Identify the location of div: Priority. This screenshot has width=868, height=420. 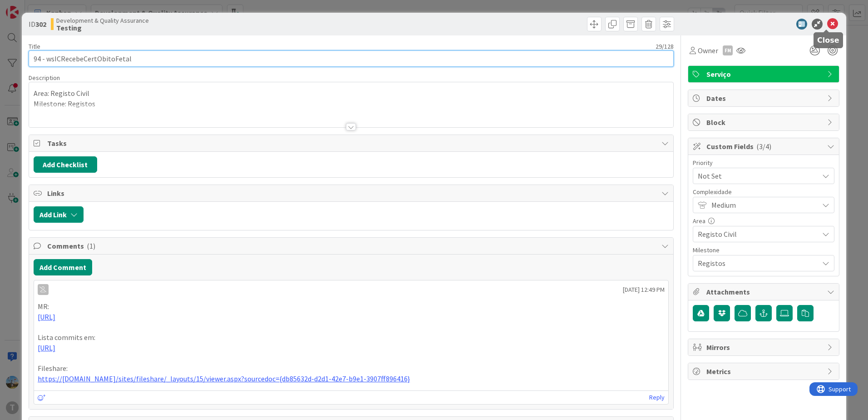
(763, 163).